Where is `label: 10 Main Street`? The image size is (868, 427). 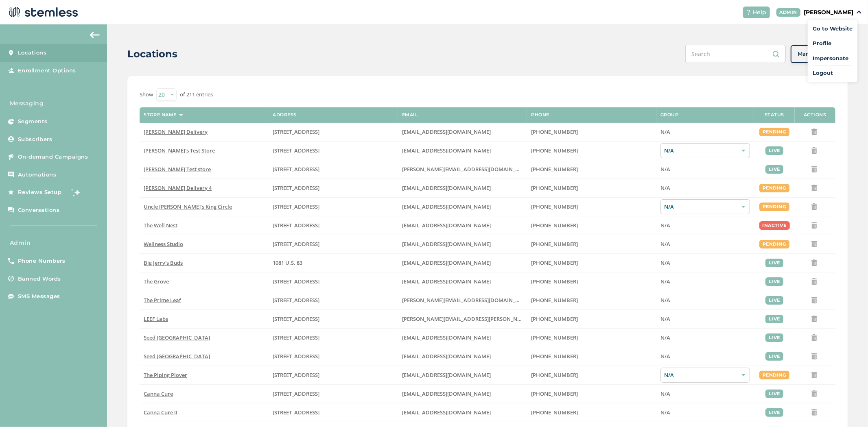 label: 10 Main Street is located at coordinates (333, 375).